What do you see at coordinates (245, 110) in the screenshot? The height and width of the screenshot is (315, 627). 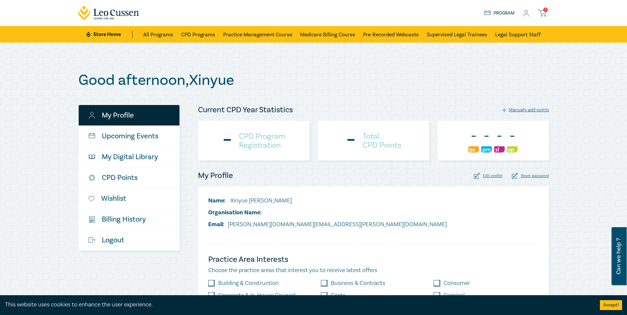 I see `h4: Current CPD Year Statistics` at bounding box center [245, 110].